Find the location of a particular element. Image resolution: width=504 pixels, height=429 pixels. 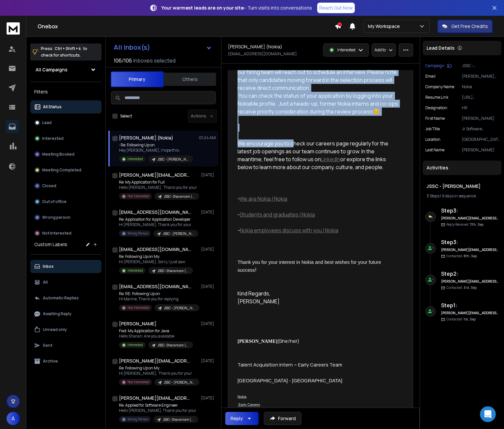

button: Out of office is located at coordinates (66, 202).